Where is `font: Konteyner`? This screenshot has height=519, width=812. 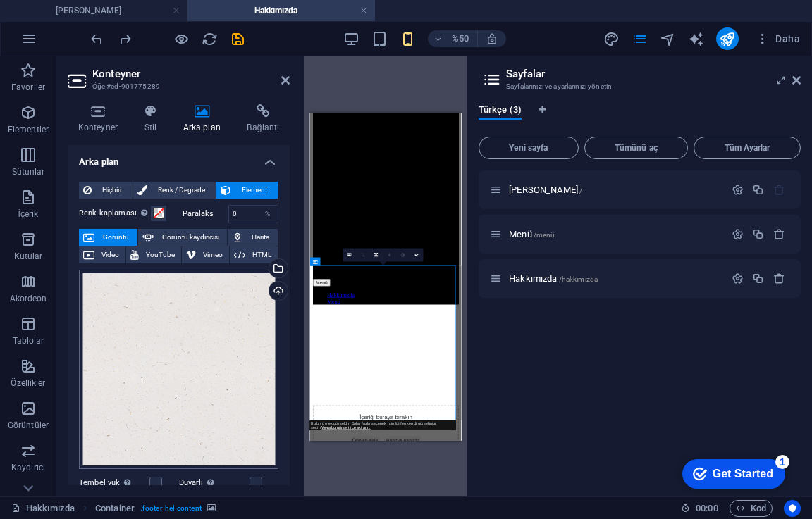 font: Konteyner is located at coordinates (98, 127).